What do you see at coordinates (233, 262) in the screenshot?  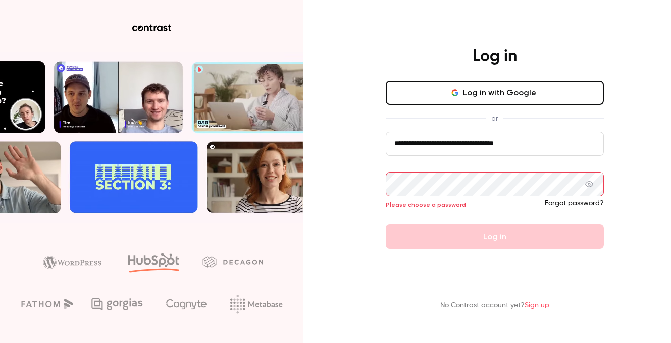 I see `img: decagon` at bounding box center [233, 262].